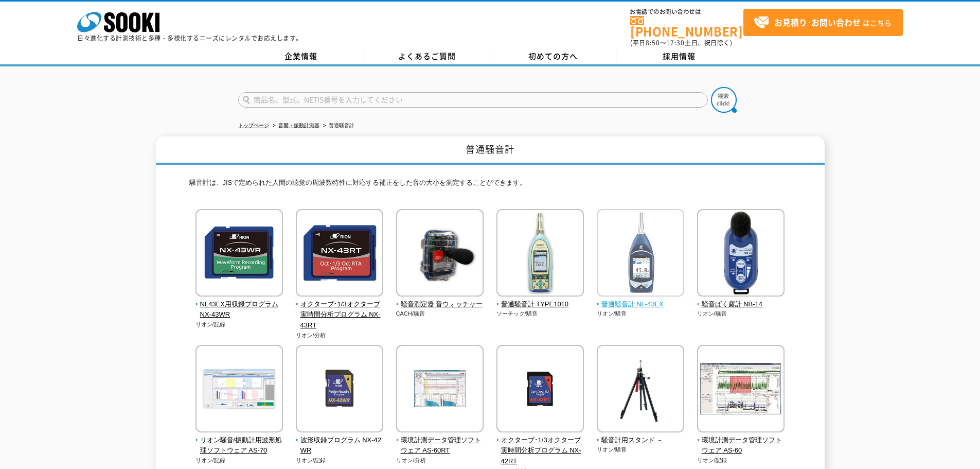 The width and height of the screenshot is (980, 469). Describe the element at coordinates (687, 12) in the screenshot. I see `span: お電話でのお問い合わせは` at that location.